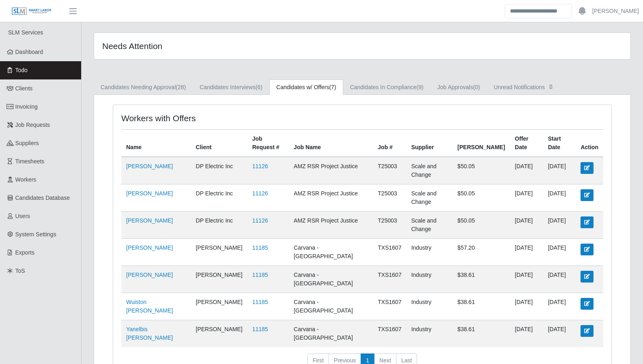 The height and width of the screenshot is (364, 643). What do you see at coordinates (26, 179) in the screenshot?
I see `span: Workers` at bounding box center [26, 179].